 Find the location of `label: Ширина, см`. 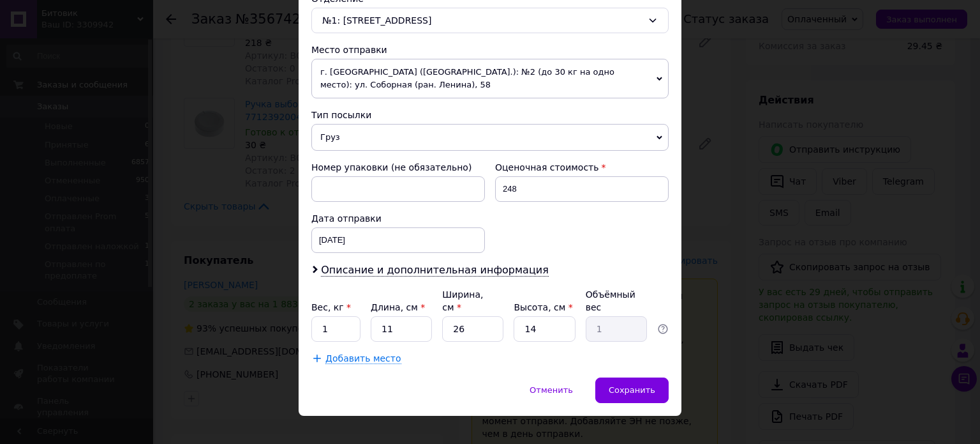

label: Ширина, см is located at coordinates (463, 301).